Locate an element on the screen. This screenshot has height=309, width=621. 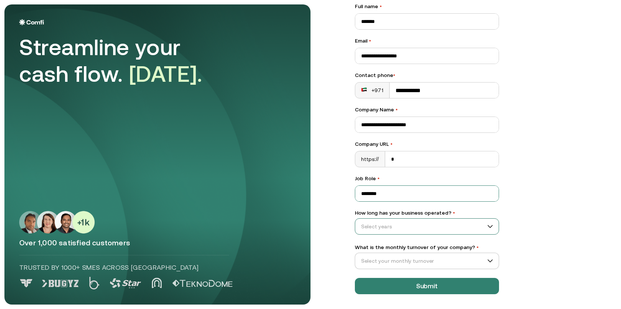
div: +971 is located at coordinates (372, 90).